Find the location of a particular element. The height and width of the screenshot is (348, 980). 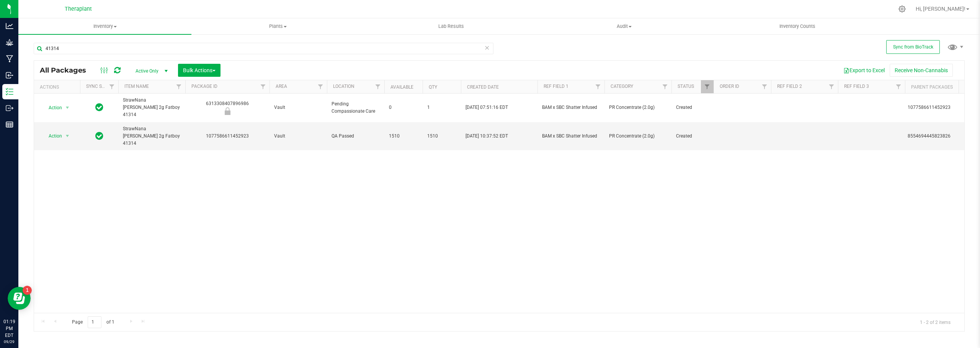

span: Sync from BioTrack is located at coordinates (912, 47).